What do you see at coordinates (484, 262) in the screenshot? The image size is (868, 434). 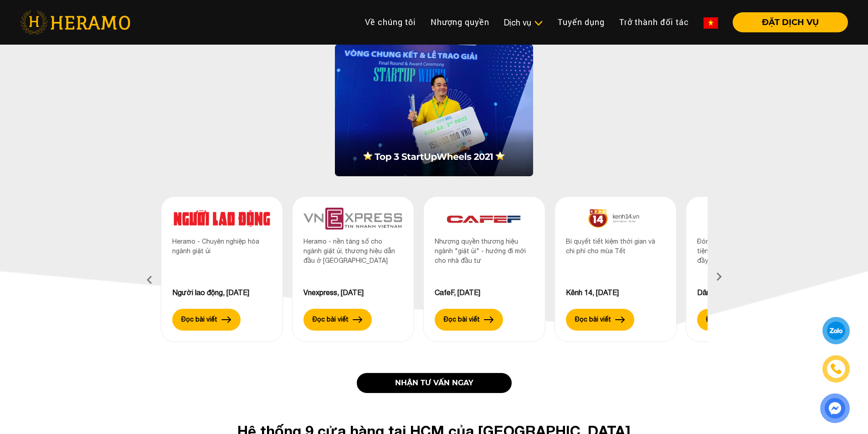 I see `div: Nhượng quyền thương hiệu ngành "giặt ủi" - hướng đi mới cho nhà đầu tư` at bounding box center [484, 262].